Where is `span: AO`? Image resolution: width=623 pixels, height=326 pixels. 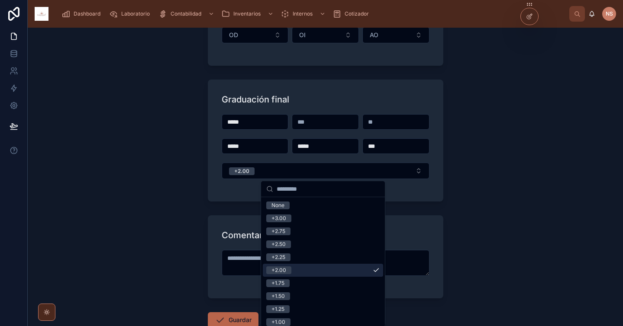 span: AO is located at coordinates (374, 35).